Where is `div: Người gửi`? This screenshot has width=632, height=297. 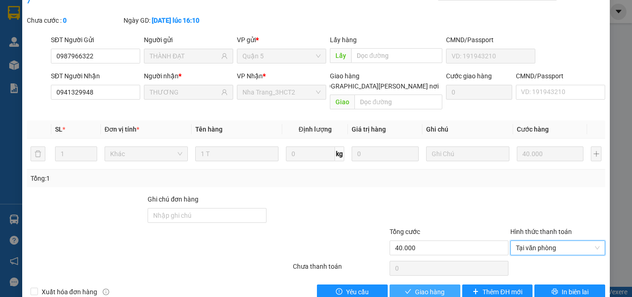 div: Người gửi is located at coordinates (188, 40).